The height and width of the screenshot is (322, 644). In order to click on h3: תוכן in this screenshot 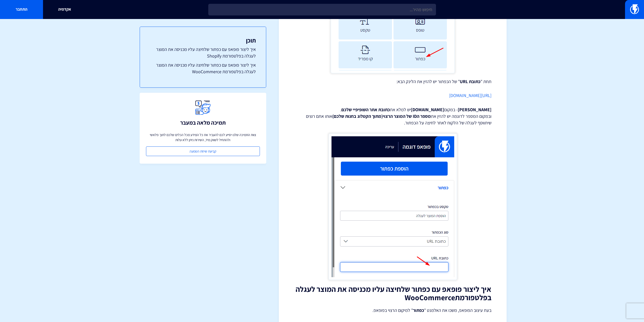, I will do `click(203, 40)`.